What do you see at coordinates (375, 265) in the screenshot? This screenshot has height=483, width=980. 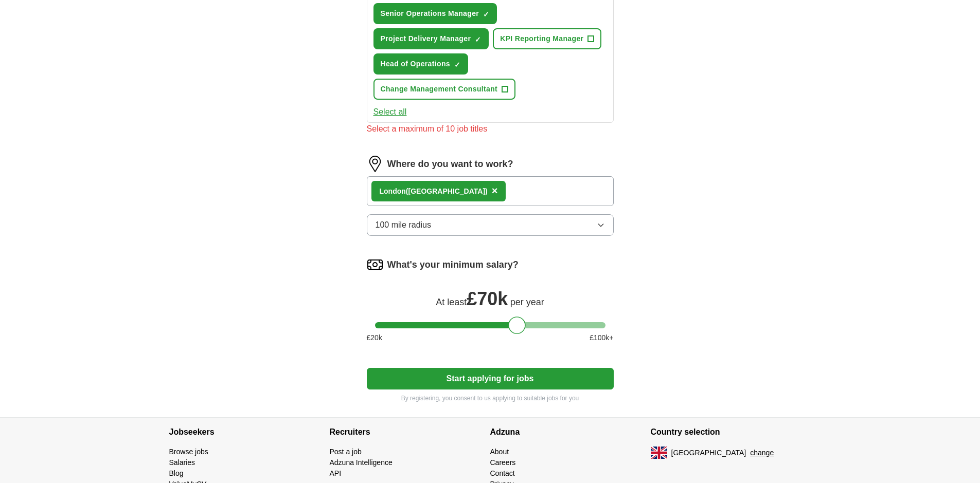 I see `img: salary.png` at bounding box center [375, 265].